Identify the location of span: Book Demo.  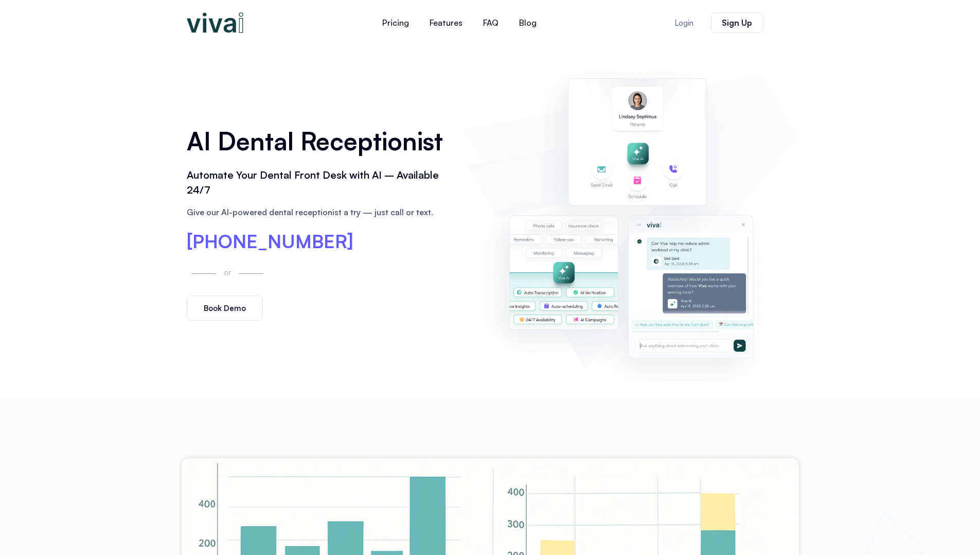
(225, 307).